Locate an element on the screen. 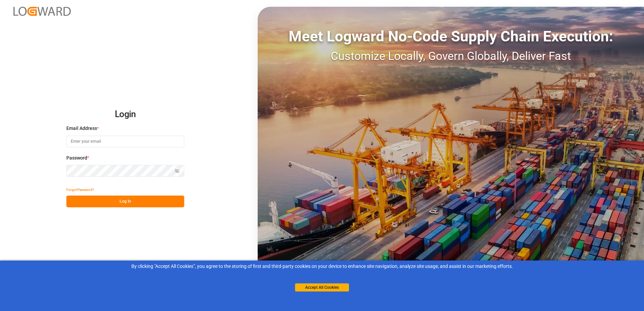 The height and width of the screenshot is (311, 644). span: Password is located at coordinates (77, 158).